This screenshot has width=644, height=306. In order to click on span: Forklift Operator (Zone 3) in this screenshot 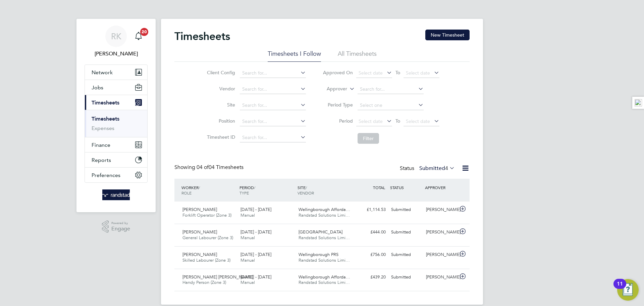, I will do `click(207, 215)`.